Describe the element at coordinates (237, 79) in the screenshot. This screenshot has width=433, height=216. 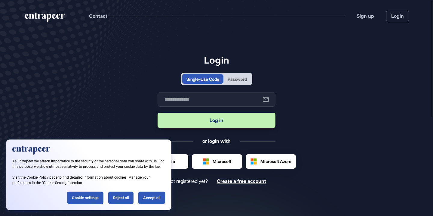
I see `div: Password` at that location.